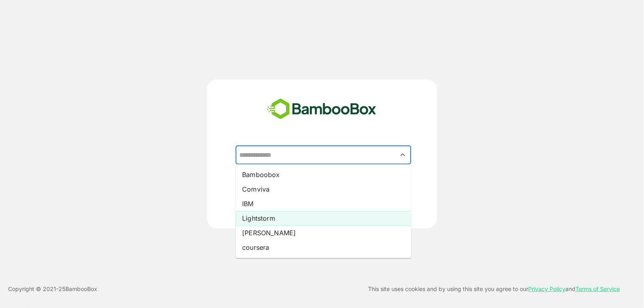 This screenshot has width=644, height=308. Describe the element at coordinates (494, 289) in the screenshot. I see `p: This site uses cookies and by using this site you agree to our and` at that location.